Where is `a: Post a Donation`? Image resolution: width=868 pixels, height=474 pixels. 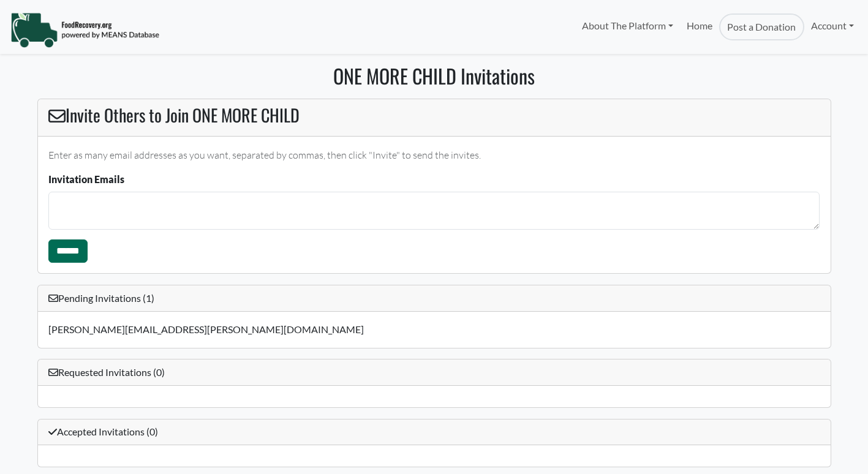 a: Post a Donation is located at coordinates (761, 27).